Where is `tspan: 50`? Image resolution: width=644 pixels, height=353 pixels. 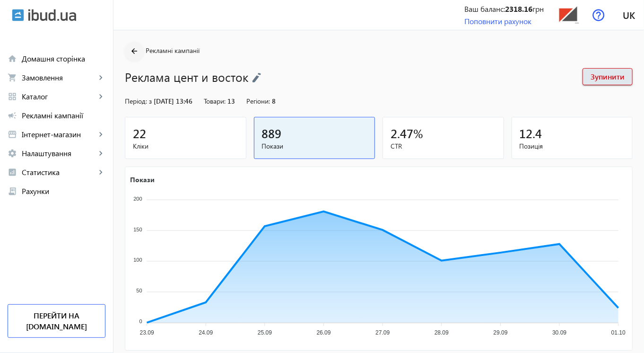
tspan: 50 is located at coordinates (139, 290).